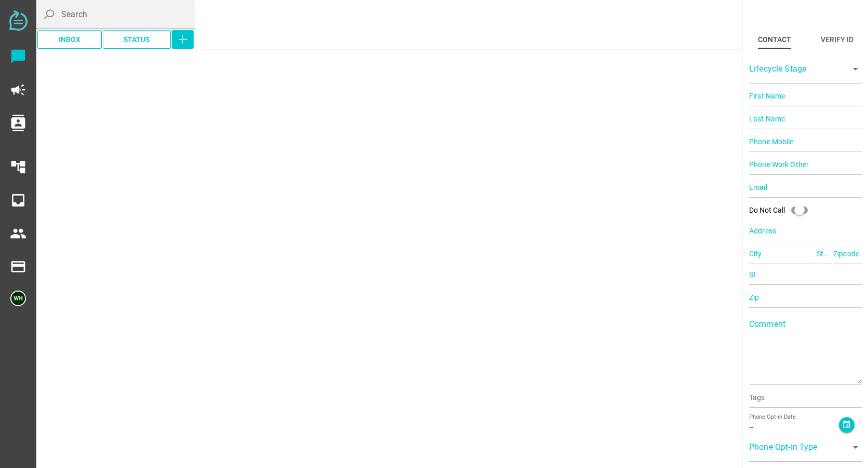  Describe the element at coordinates (775, 39) in the screenshot. I see `div: Contact` at that location.